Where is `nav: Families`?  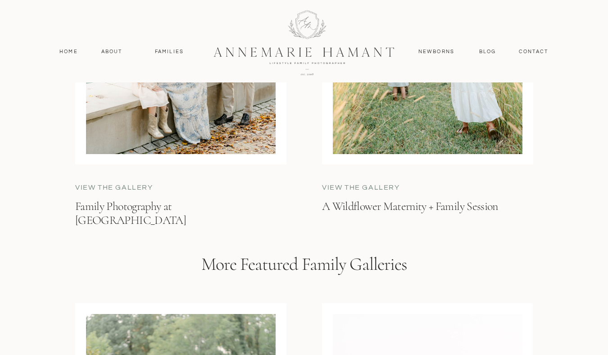 nav: Families is located at coordinates (169, 52).